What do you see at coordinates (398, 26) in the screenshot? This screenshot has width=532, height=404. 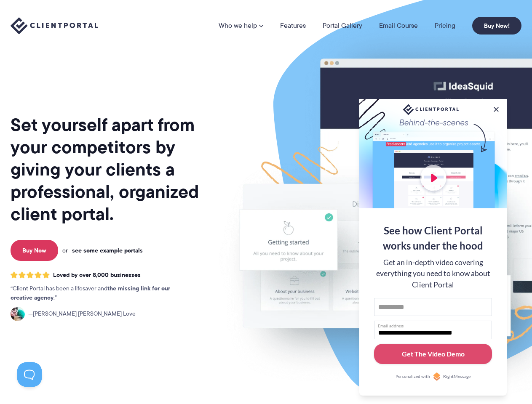 I see `a: Email Course` at bounding box center [398, 26].